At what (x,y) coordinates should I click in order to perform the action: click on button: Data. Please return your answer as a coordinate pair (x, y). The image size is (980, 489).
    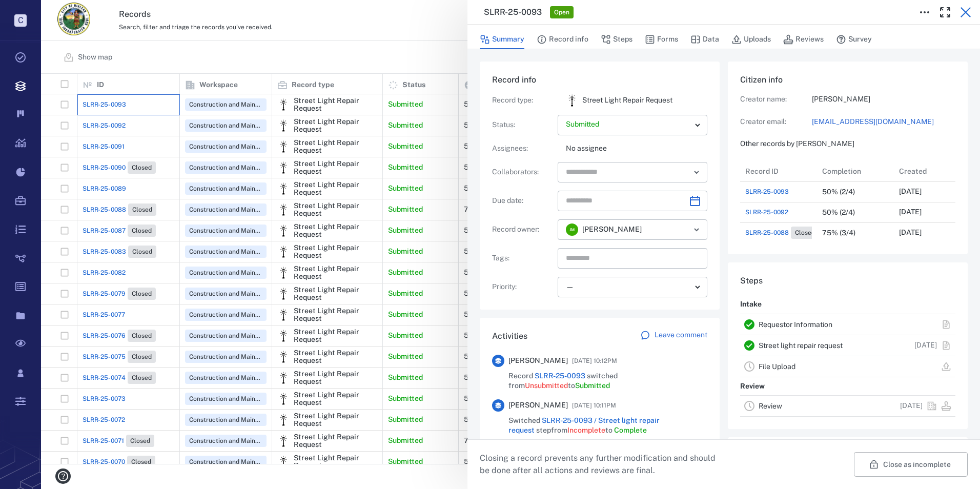
    Looking at the image, I should click on (704, 39).